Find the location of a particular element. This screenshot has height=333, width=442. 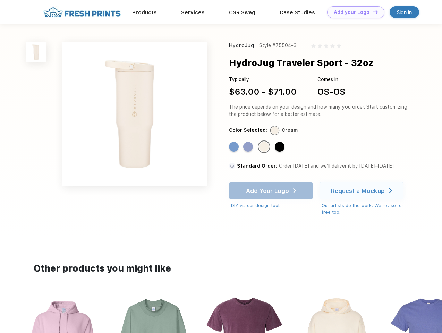

a: Products is located at coordinates (144, 12).